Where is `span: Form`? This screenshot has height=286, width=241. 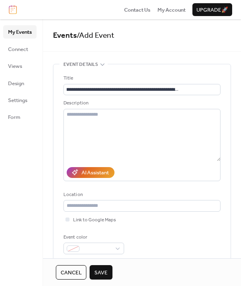 span: Form is located at coordinates (14, 117).